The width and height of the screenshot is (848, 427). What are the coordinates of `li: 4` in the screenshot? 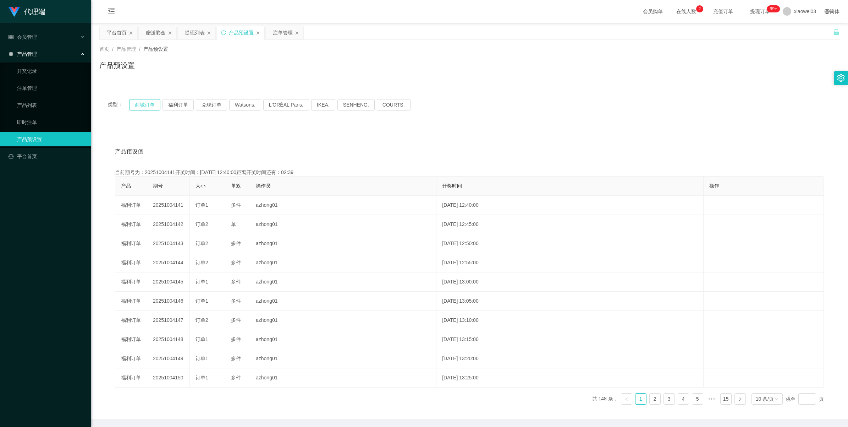 It's located at (683, 398).